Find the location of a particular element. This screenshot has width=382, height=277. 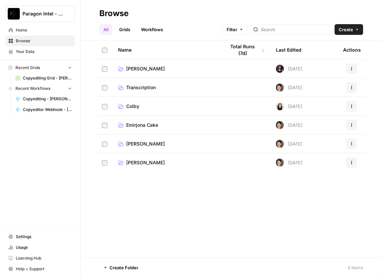

span: Transcription is located at coordinates (141, 88).